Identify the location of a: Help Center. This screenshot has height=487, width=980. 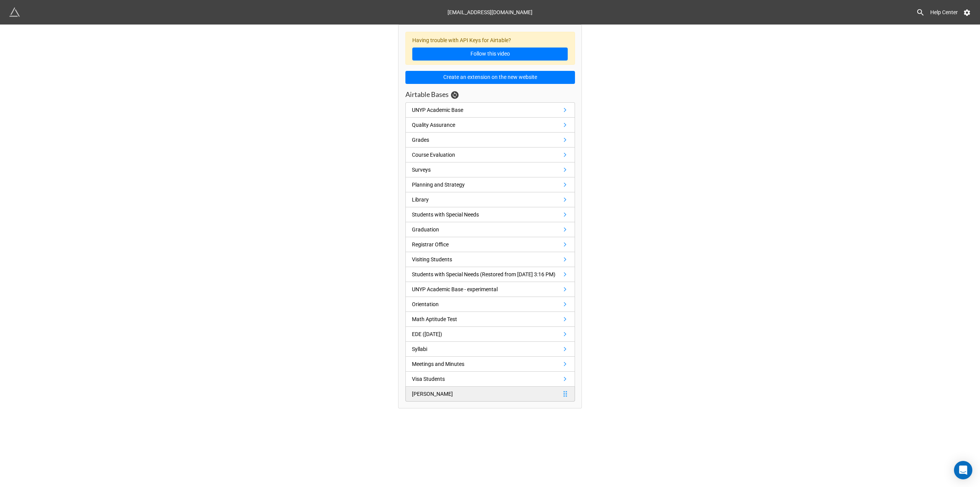
(944, 12).